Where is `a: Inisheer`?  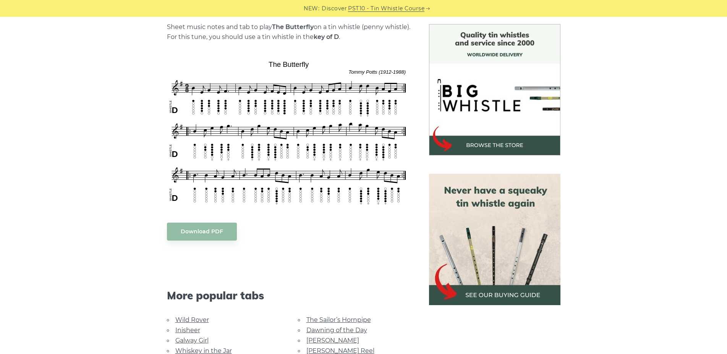
a: Inisheer is located at coordinates (188, 330).